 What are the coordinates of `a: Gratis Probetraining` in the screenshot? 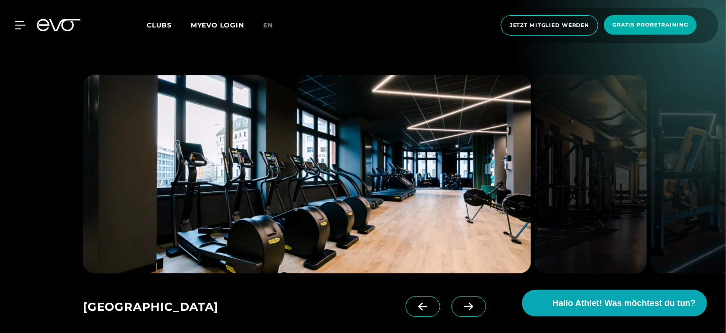 It's located at (650, 25).